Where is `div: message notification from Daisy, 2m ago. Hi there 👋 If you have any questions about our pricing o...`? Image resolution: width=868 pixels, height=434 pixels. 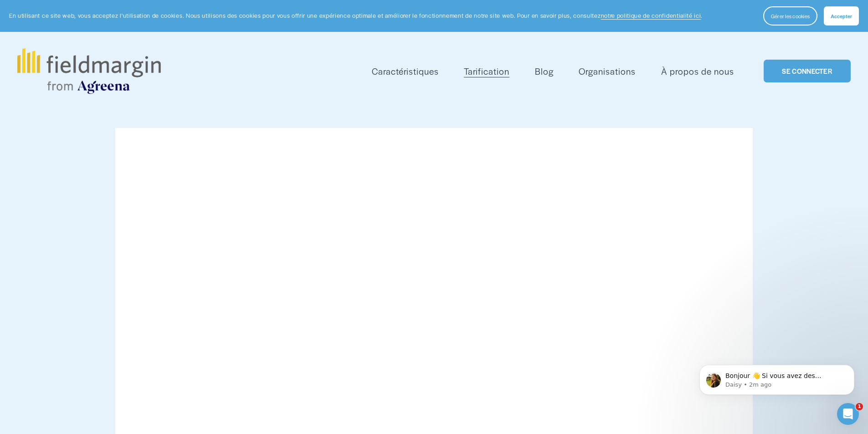 div: message notification from Daisy, 2m ago. Hi there 👋 If you have any questions about our pricing o... is located at coordinates (91, 34).